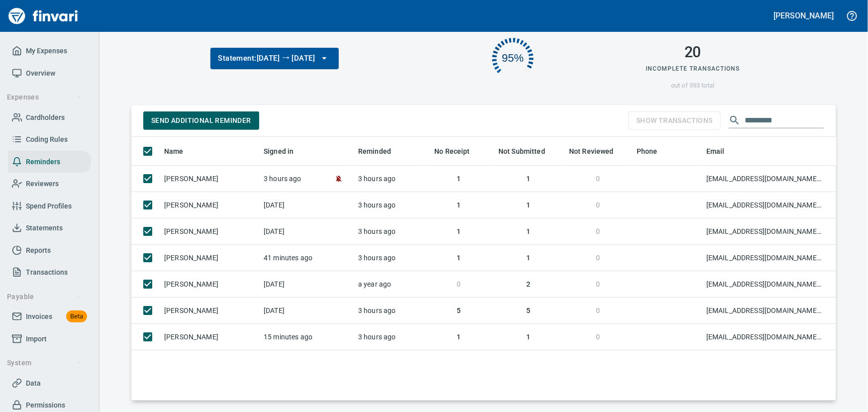  What do you see at coordinates (693, 52) in the screenshot?
I see `h2: 20` at bounding box center [693, 52].